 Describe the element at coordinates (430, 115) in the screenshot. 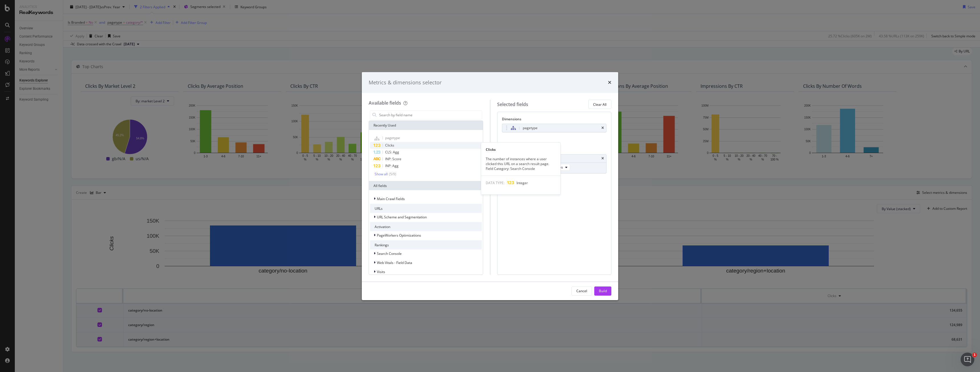

I see `input: Search by field name` at that location.